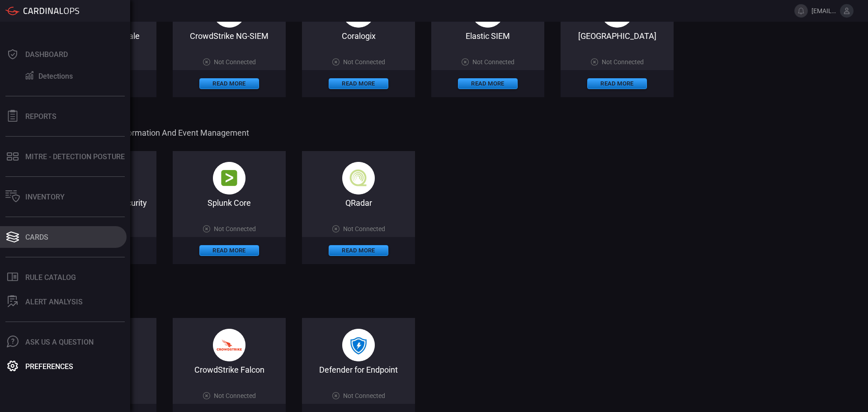  What do you see at coordinates (229, 346) in the screenshot?
I see `img: crowdstrike_falcon-DF2rzYKc.png` at bounding box center [229, 346].